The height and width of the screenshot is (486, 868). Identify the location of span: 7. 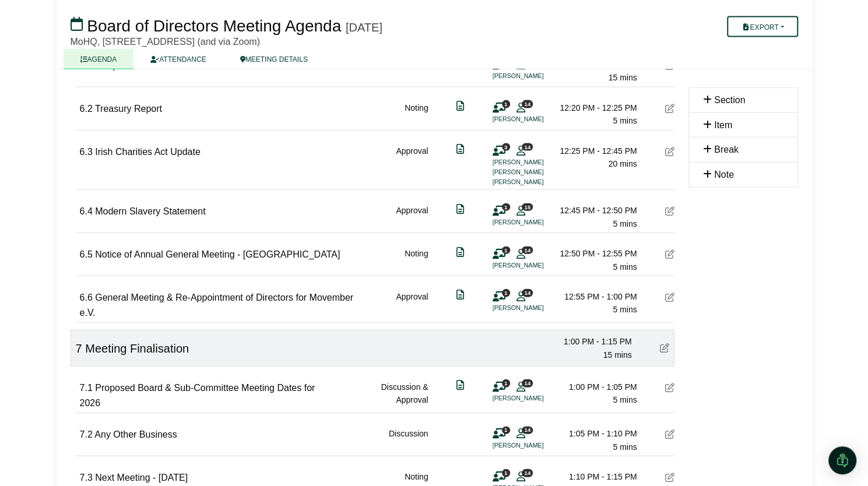
(78, 349).